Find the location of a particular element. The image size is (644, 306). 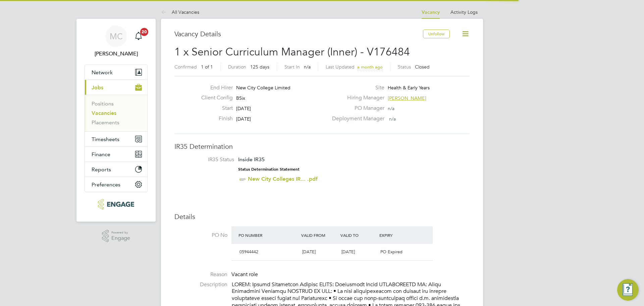

div: Jobs is located at coordinates (116, 113).